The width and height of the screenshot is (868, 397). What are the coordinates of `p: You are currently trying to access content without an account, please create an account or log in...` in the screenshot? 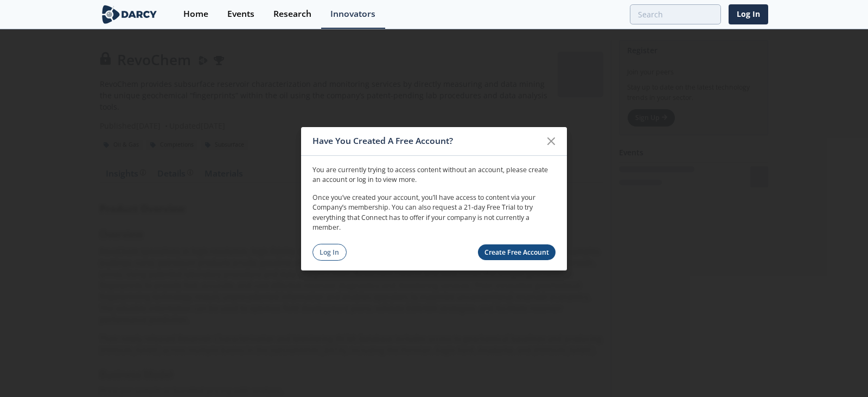 It's located at (434, 175).